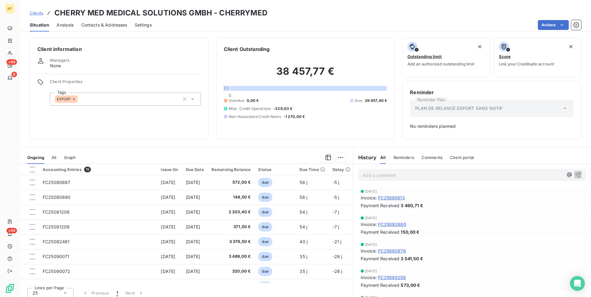 The width and height of the screenshot is (591, 297). I want to click on span: Overdue, so click(237, 101).